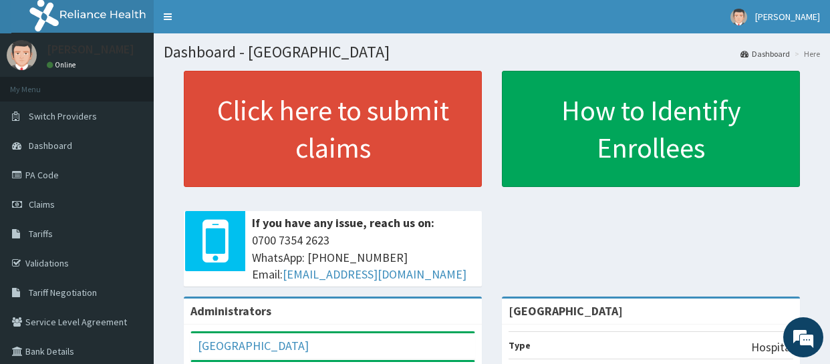 This screenshot has height=364, width=830. I want to click on b: If you have any issue, reach us on:, so click(343, 223).